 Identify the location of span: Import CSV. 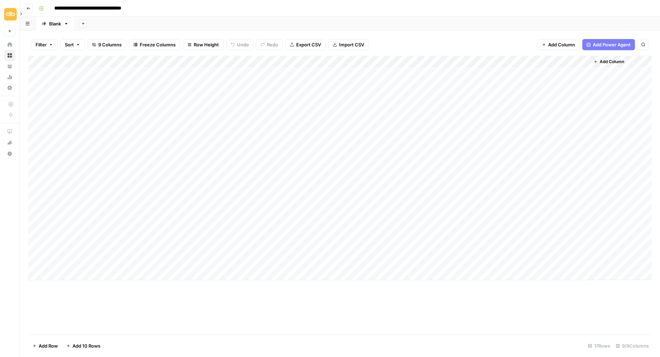
(352, 45).